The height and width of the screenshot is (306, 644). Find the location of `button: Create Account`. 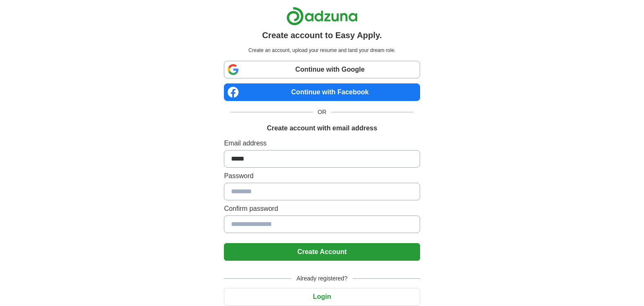

button: Create Account is located at coordinates (322, 252).